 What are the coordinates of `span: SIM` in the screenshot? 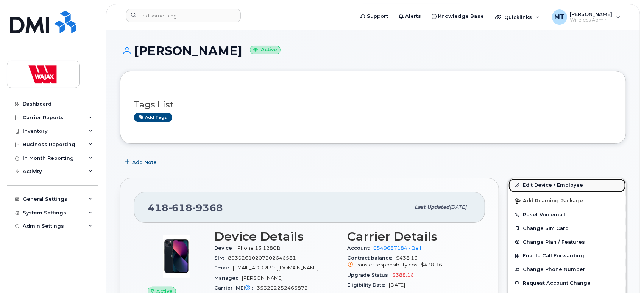 It's located at (221, 257).